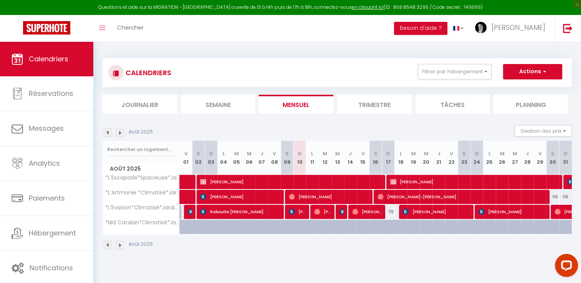  I want to click on span: Notifications, so click(51, 268).